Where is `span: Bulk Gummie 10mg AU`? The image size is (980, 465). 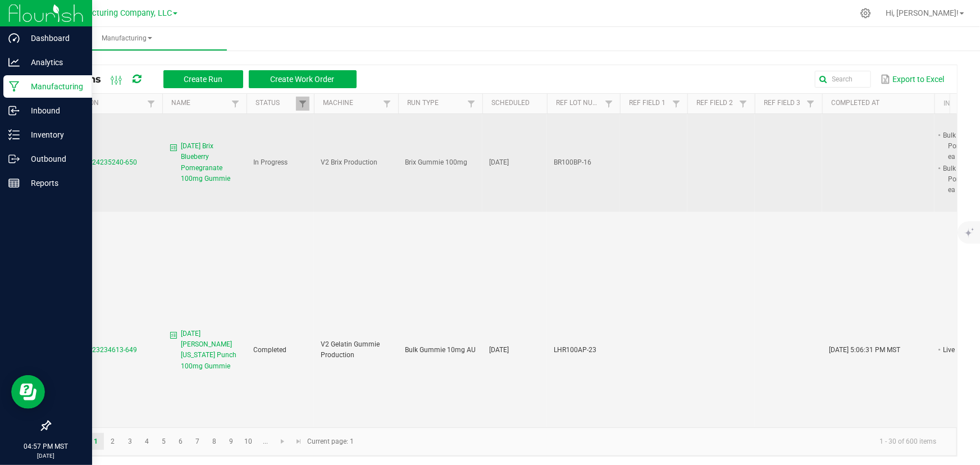
span: Bulk Gummie 10mg AU is located at coordinates (440, 350).